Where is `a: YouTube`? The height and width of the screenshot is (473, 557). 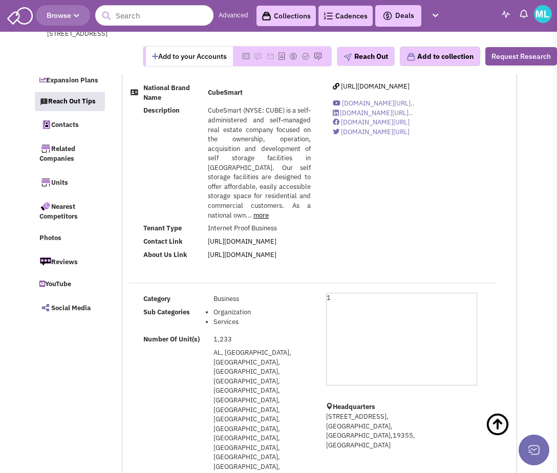
a: YouTube is located at coordinates (70, 285).